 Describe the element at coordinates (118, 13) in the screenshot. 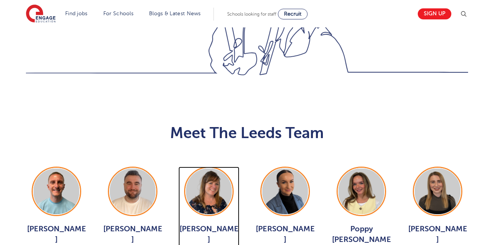

I see `a: For Schools` at that location.